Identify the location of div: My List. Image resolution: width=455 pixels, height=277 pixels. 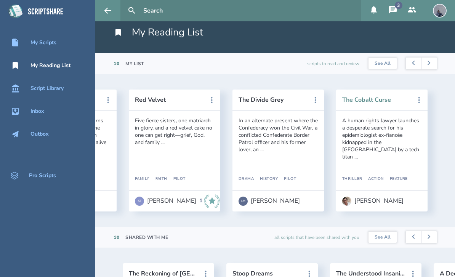
(135, 64).